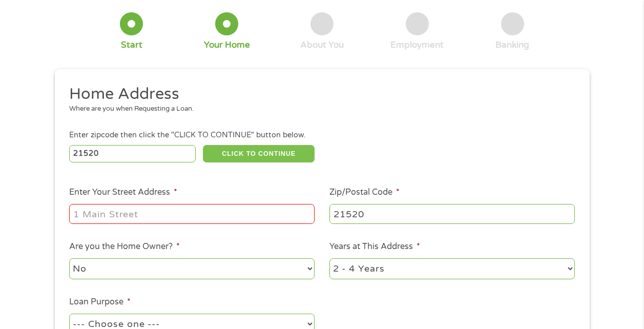 This screenshot has width=644, height=329. Describe the element at coordinates (365, 192) in the screenshot. I see `label: Zip/Postal Code` at that location.